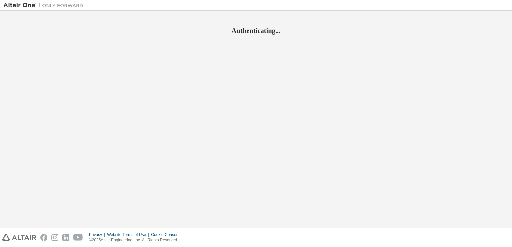 This screenshot has height=247, width=512. I want to click on div: Privacy, so click(98, 235).